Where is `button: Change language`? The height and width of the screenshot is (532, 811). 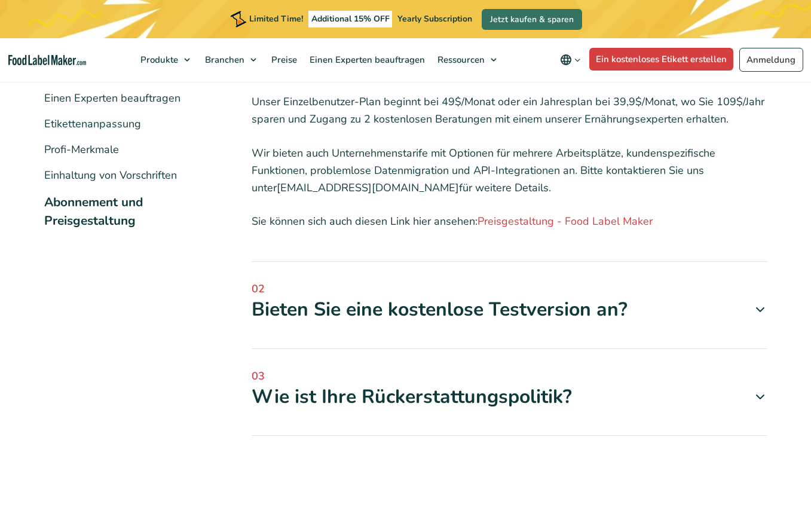 button: Change language is located at coordinates (570, 60).